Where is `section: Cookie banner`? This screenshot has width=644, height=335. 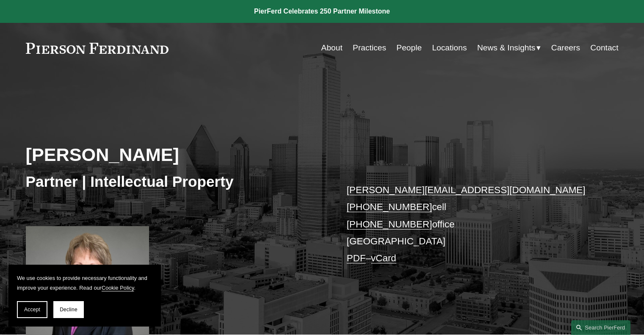
section: Cookie banner is located at coordinates (84, 296).